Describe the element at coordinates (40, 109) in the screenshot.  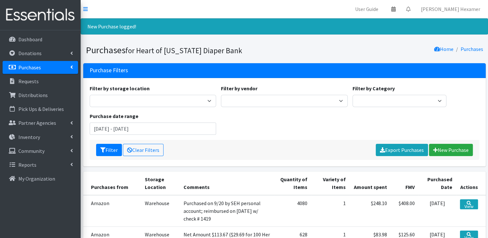
I see `a: Pick Ups & Deliveries` at that location.